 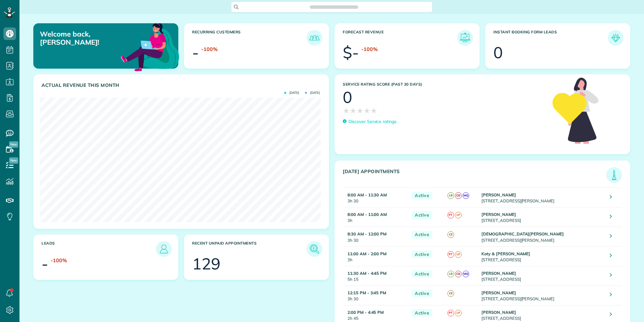 I want to click on strong: 12:15 PM - 3:45 PM, so click(x=367, y=293).